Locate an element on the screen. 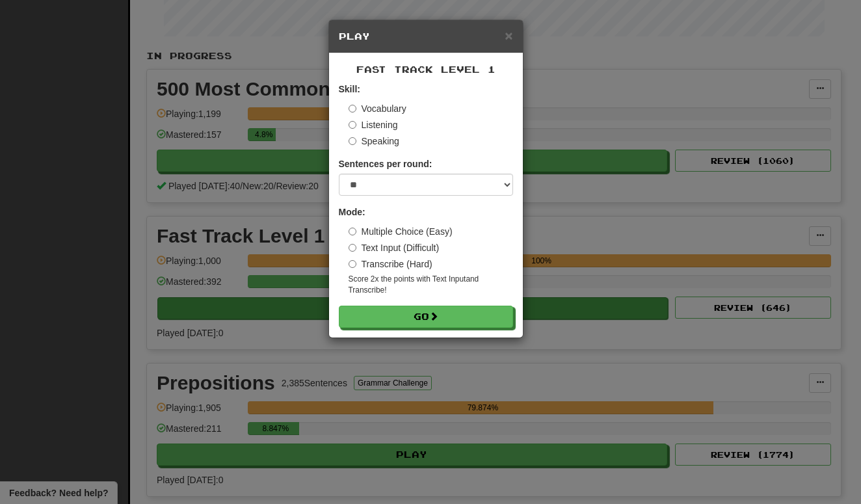 The image size is (861, 504). input: Speaking is located at coordinates (353, 141).